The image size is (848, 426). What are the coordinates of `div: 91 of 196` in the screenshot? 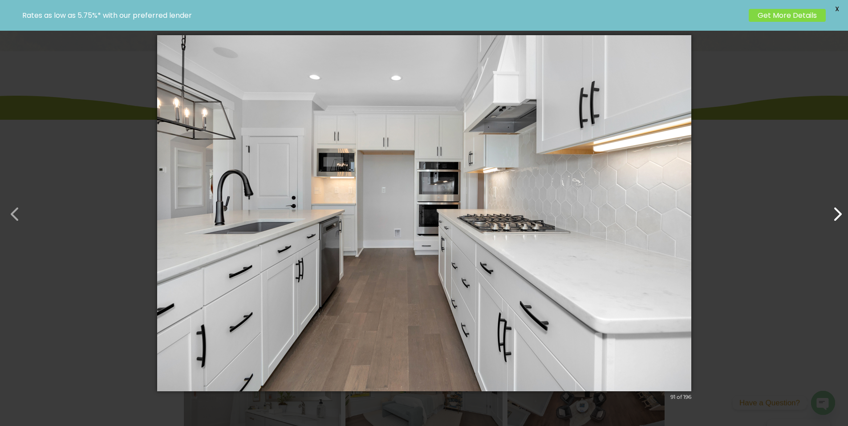 It's located at (681, 397).